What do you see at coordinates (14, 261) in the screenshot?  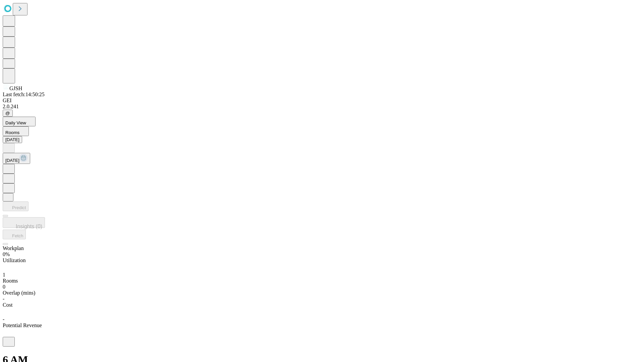 I see `span: Utilization` at bounding box center [14, 261].